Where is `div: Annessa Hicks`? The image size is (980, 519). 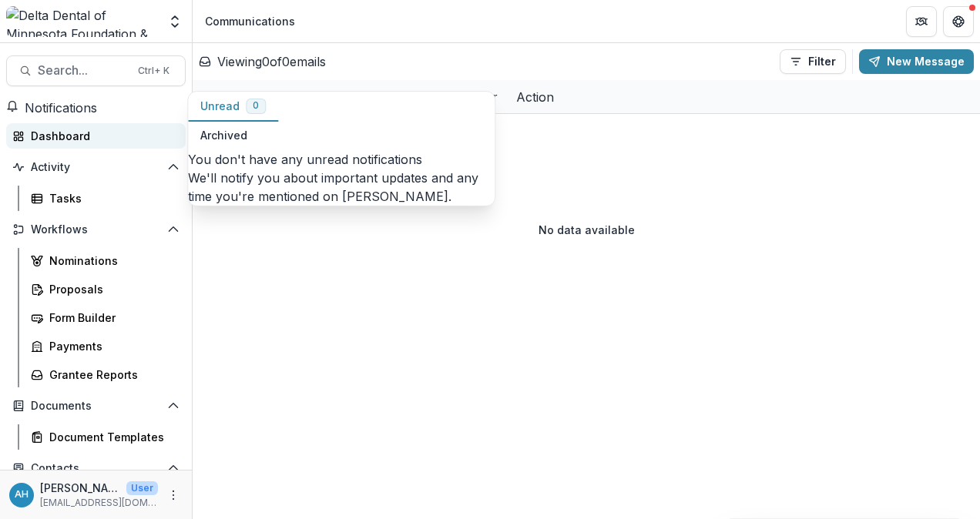 div: Annessa Hicks is located at coordinates (21, 494).